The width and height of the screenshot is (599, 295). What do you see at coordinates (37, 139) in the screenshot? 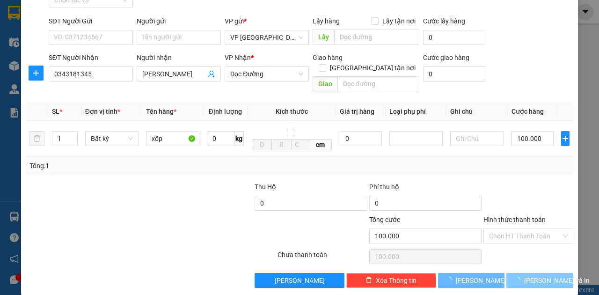
I see `button: delete` at bounding box center [37, 139].